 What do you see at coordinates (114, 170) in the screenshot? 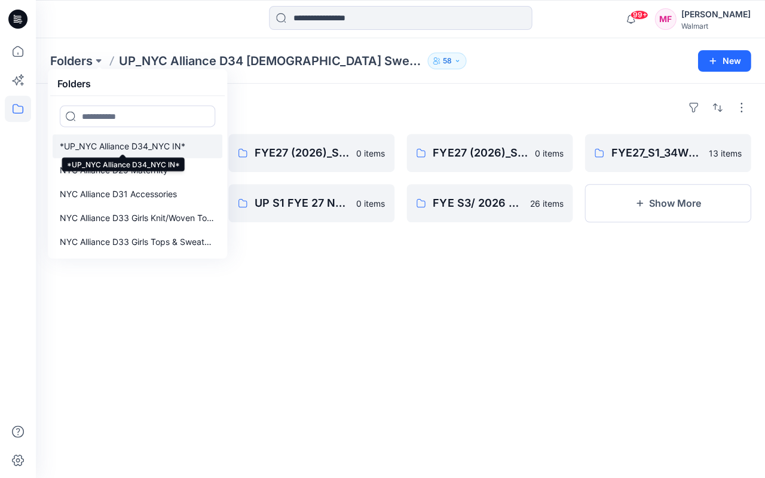
I see `p: NYC Alliance D29 Maternity` at bounding box center [114, 170].